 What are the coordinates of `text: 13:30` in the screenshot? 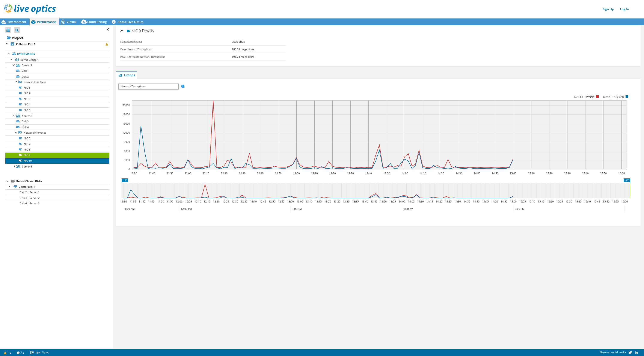 It's located at (346, 202).